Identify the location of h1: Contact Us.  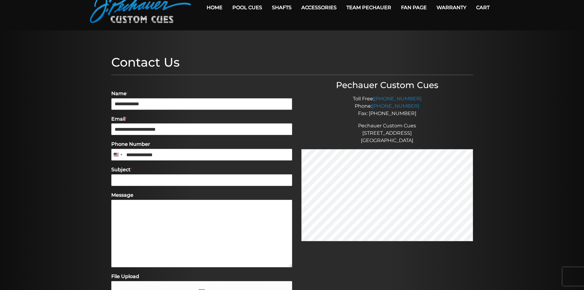
(292, 62).